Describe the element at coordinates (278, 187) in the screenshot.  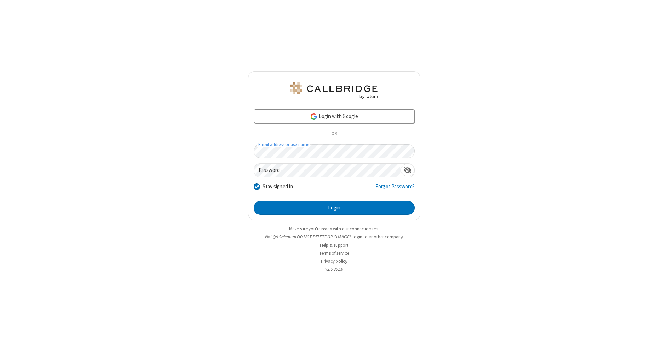
I see `label: Stay signed in` at that location.